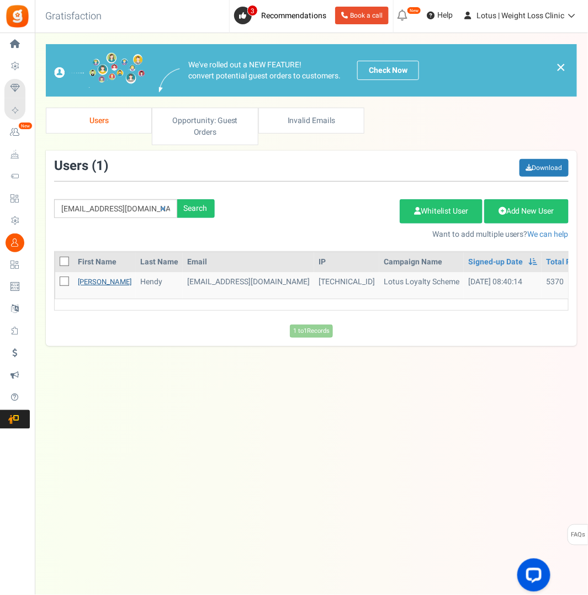  What do you see at coordinates (347, 262) in the screenshot?
I see `th: IP` at bounding box center [347, 262].